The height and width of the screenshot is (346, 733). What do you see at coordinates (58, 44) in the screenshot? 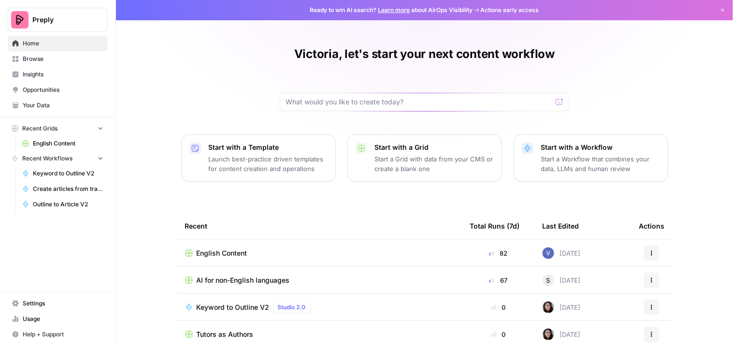
I see `a: Home` at bounding box center [58, 44].